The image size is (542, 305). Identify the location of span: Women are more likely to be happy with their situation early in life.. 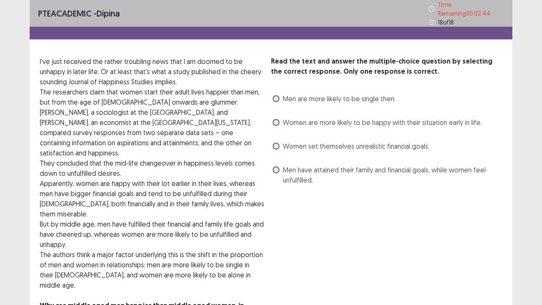
(382, 122).